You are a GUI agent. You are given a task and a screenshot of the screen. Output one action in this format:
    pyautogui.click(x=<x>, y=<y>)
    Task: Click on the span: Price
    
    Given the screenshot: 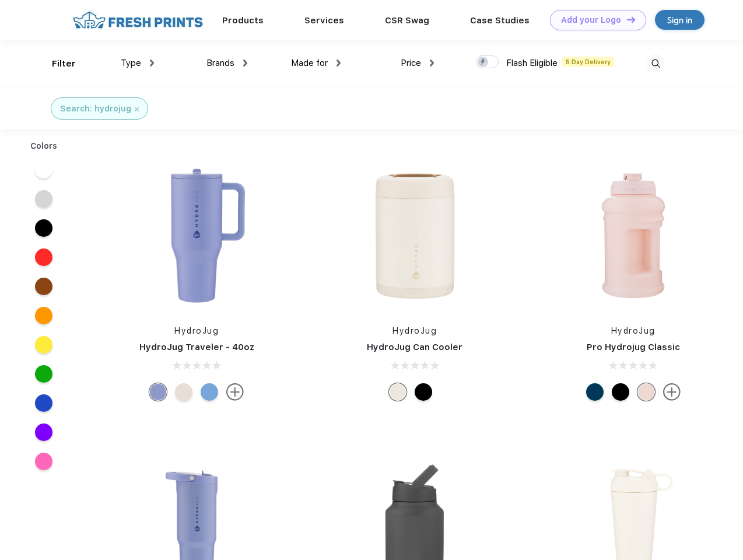 What is the action you would take?
    pyautogui.click(x=411, y=63)
    